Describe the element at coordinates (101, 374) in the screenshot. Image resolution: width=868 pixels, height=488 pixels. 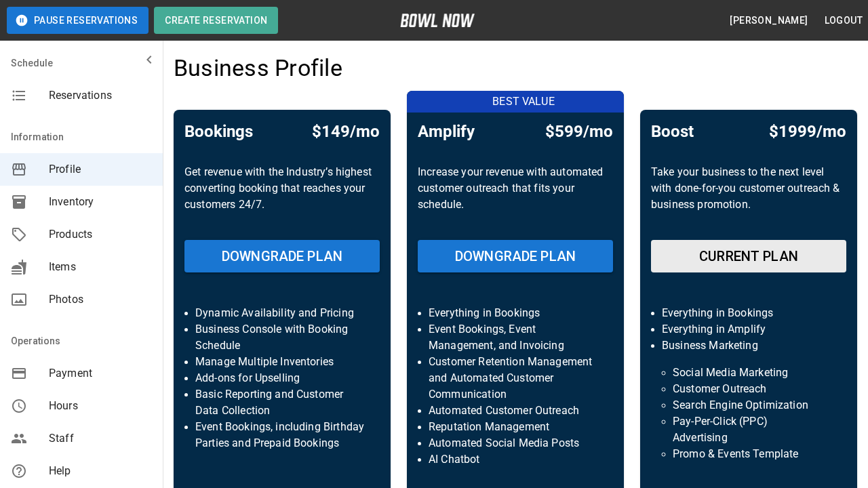
I see `span: Payment` at that location.